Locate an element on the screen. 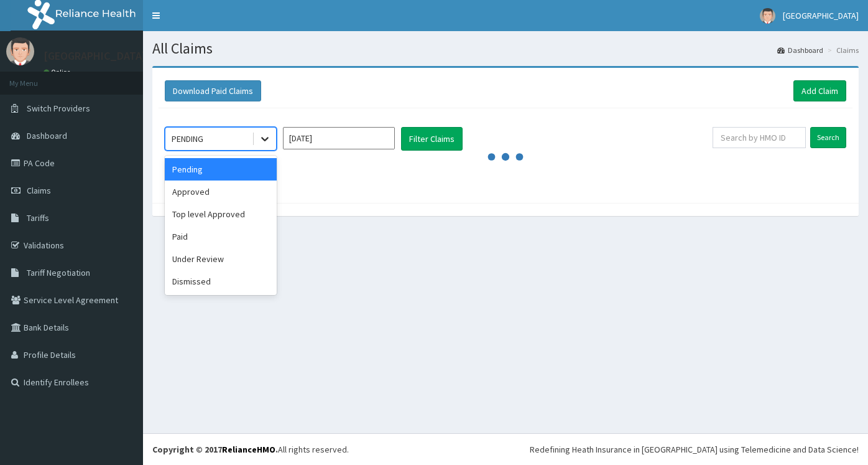 The image size is (868, 465). li: Claims is located at coordinates (842, 49).